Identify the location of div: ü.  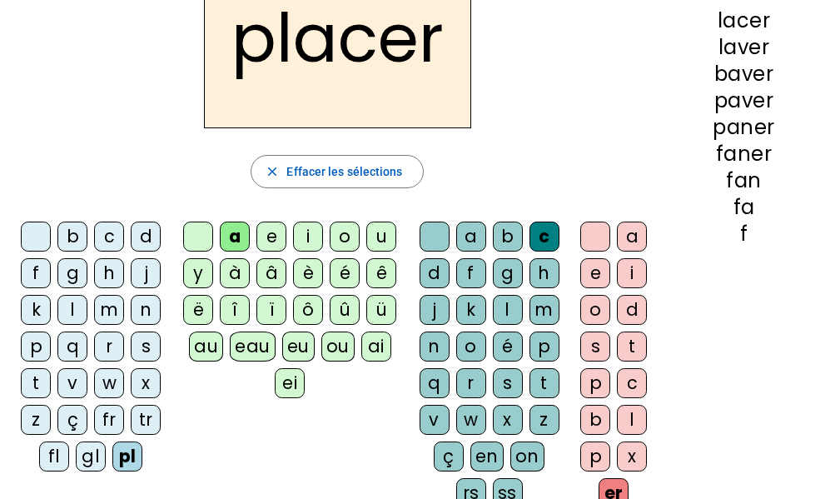
(381, 310).